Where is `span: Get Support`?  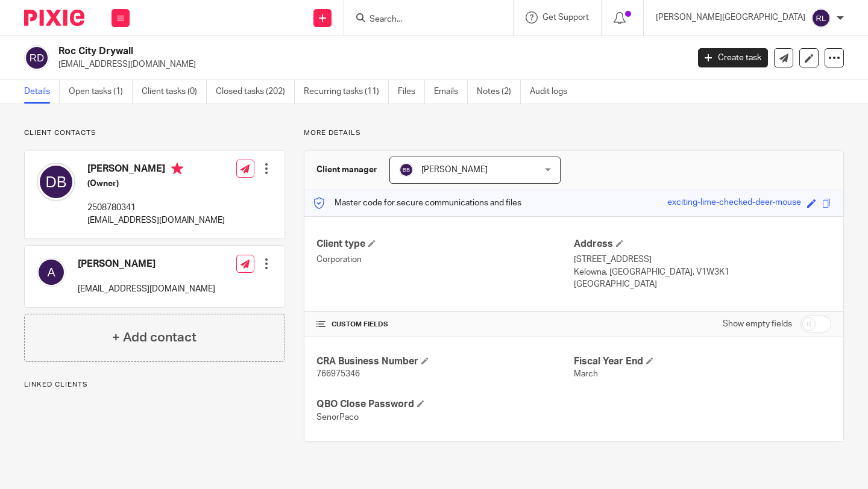
span: Get Support is located at coordinates (566, 18).